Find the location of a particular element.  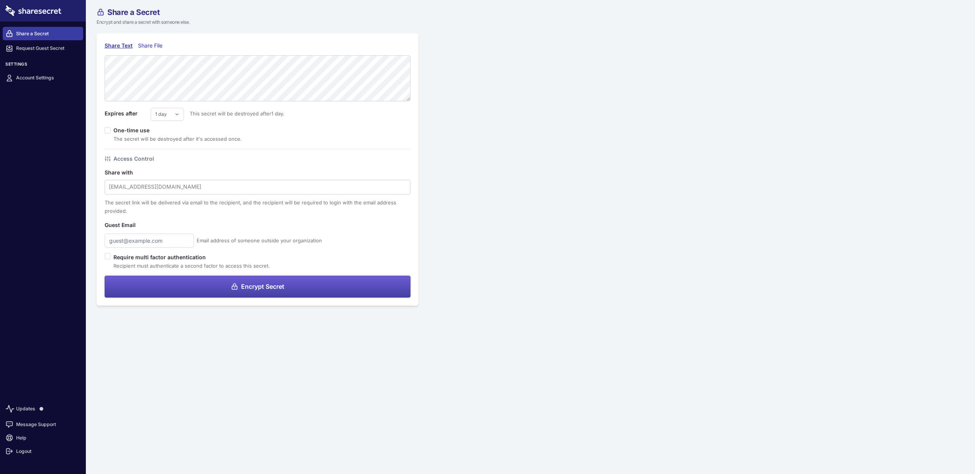

label: One-time use is located at coordinates (134, 130).